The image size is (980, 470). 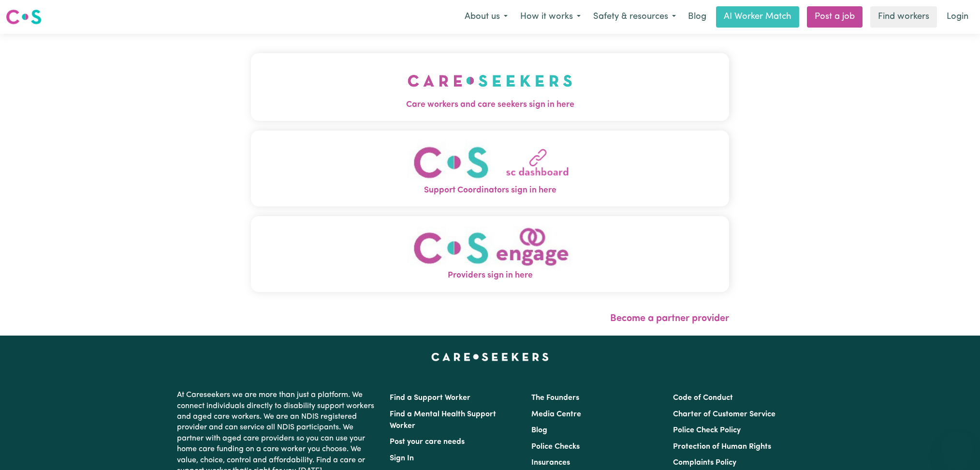 I want to click on a: Post a job, so click(x=835, y=17).